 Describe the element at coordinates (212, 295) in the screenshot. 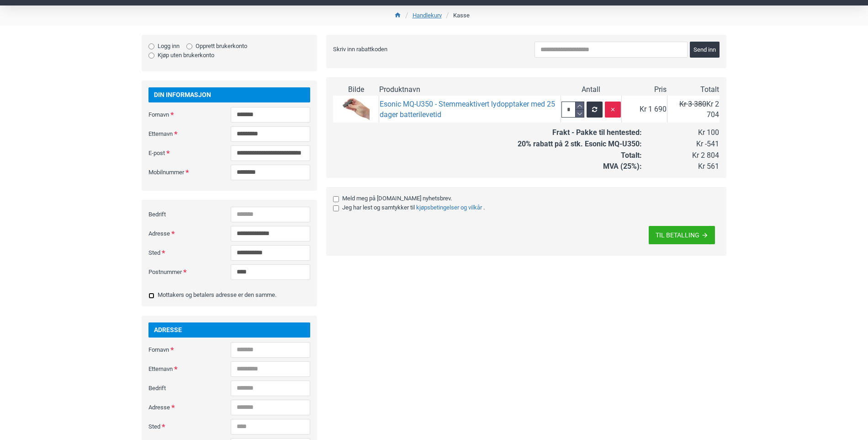

I see `label: Mottakers og betalers adresse er den samme.` at that location.